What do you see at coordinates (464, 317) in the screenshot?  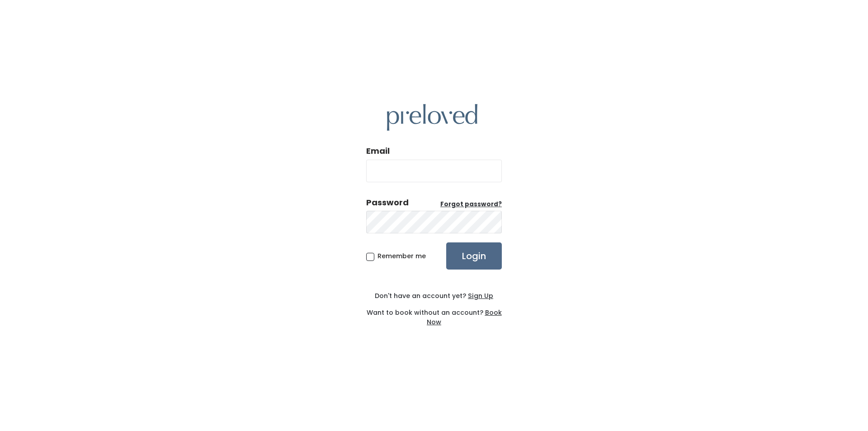 I see `a: Book Now` at bounding box center [464, 317].